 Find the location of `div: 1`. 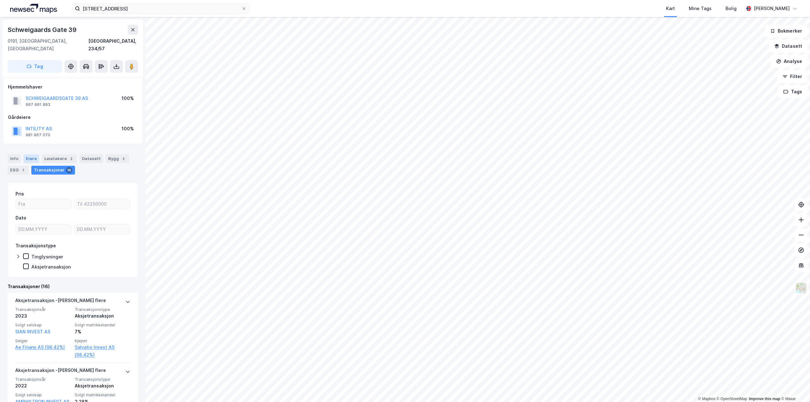

div: 1 is located at coordinates (23, 170).